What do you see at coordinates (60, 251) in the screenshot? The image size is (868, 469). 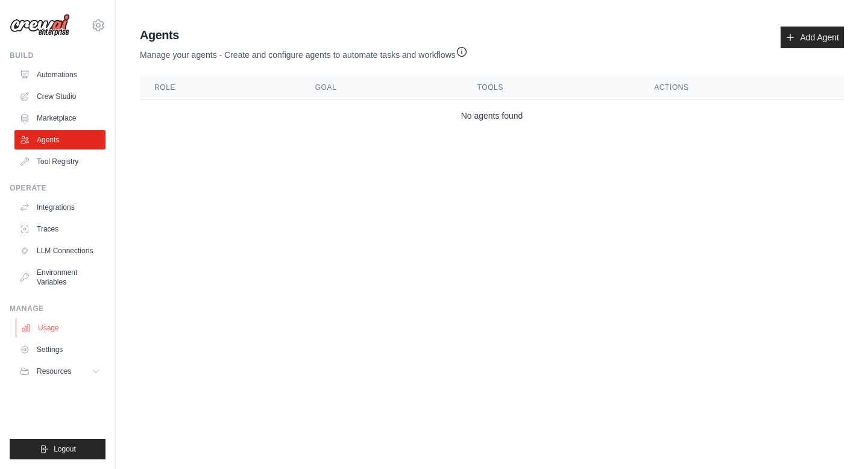 I see `a: LLM Connections` at bounding box center [60, 251].